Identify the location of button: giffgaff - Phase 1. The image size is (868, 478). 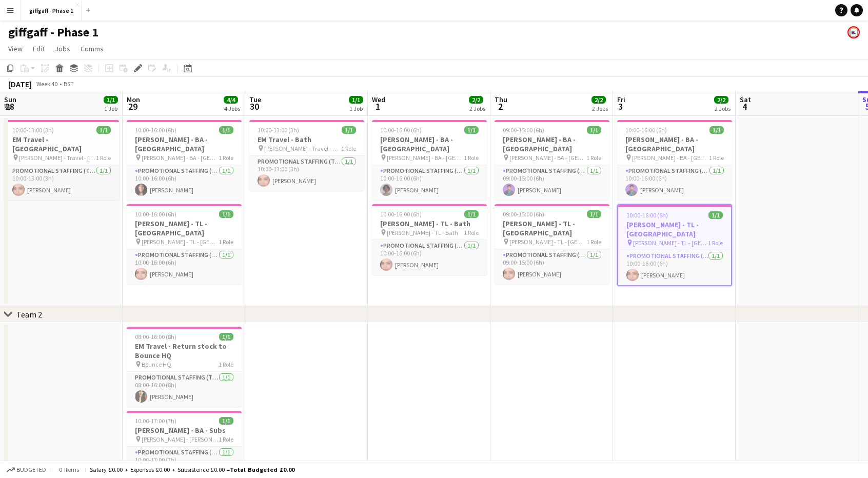
(51, 11).